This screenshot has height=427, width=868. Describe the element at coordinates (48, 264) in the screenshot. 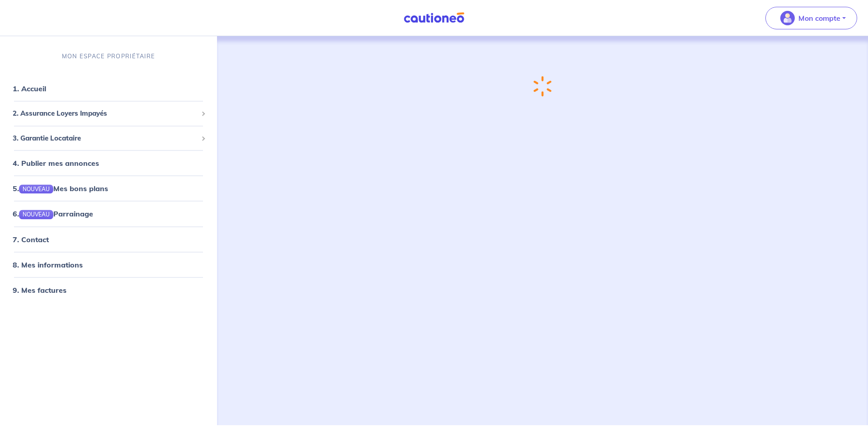

I see `a: 8. Mes informations` at that location.